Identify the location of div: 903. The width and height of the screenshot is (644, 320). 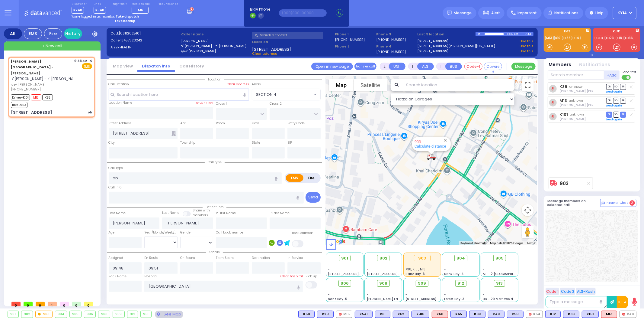
(431, 156).